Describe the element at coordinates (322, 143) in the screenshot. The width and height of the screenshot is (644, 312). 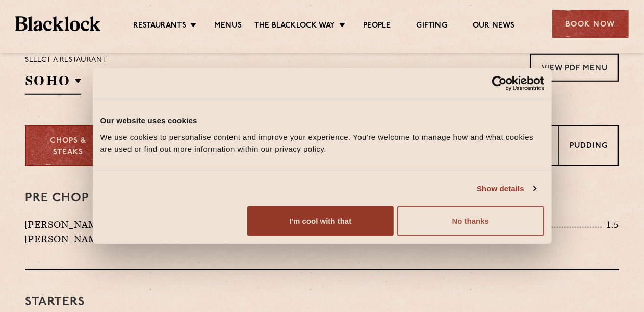
I see `div: We use cookies to personalise content and improve your experience. You're welcome to manage how a...` at that location.